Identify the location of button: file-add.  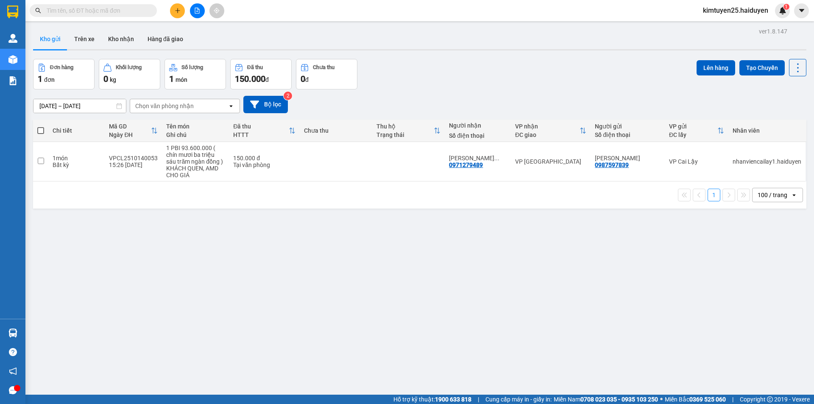
(197, 11).